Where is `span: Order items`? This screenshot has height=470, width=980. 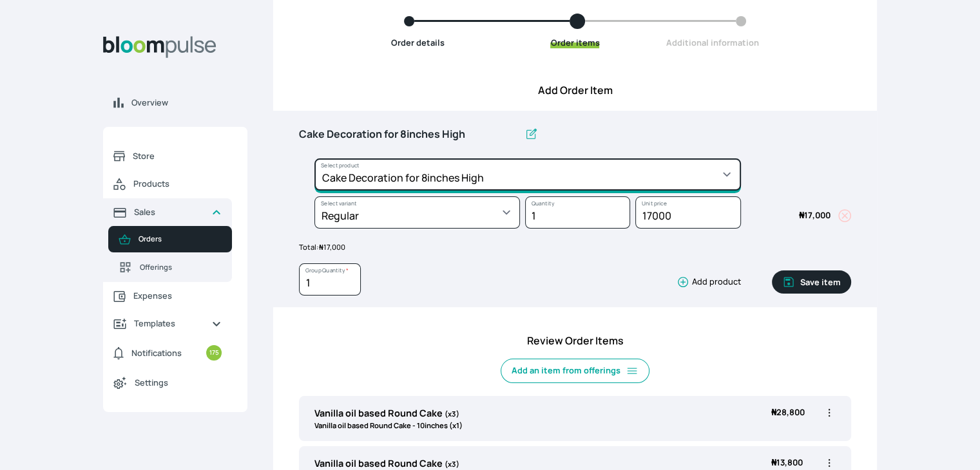
span: Order items is located at coordinates (574, 43).